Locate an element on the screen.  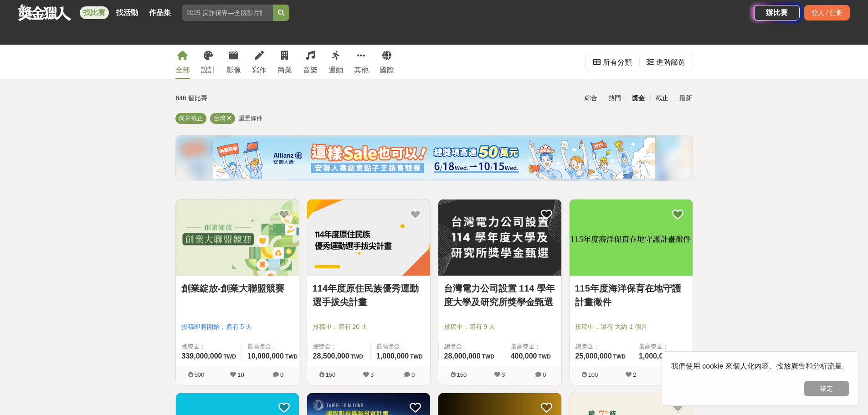
a: 運動 is located at coordinates (336, 61).